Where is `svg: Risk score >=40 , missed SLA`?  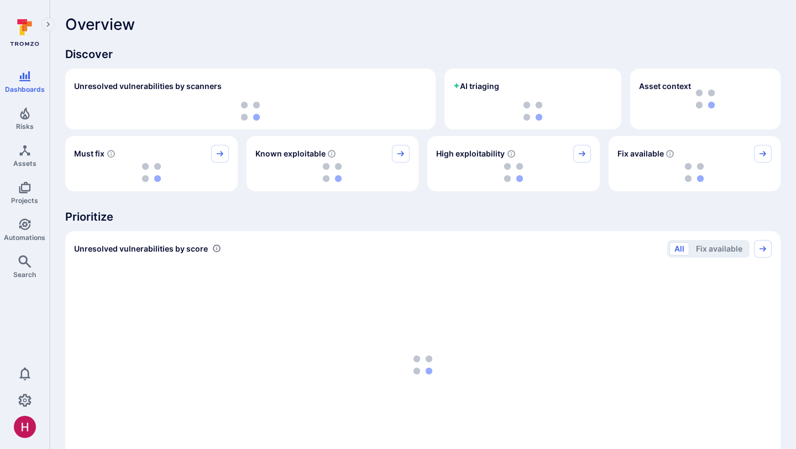 svg: Risk score >=40 , missed SLA is located at coordinates (111, 154).